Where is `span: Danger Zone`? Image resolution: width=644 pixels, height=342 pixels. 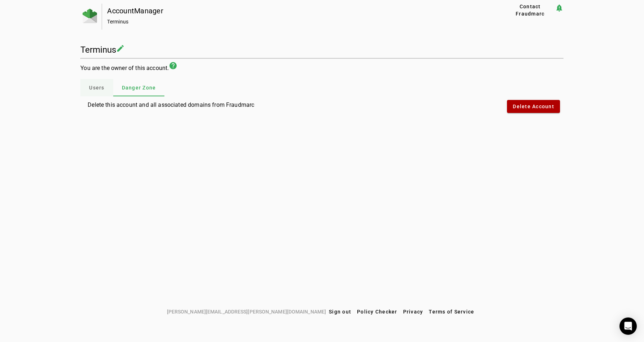
span: Danger Zone is located at coordinates (139, 88).